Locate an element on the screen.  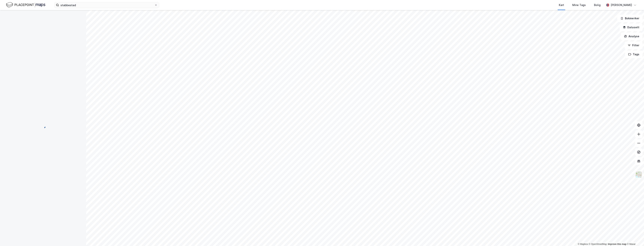
button: Datasett is located at coordinates (631, 27).